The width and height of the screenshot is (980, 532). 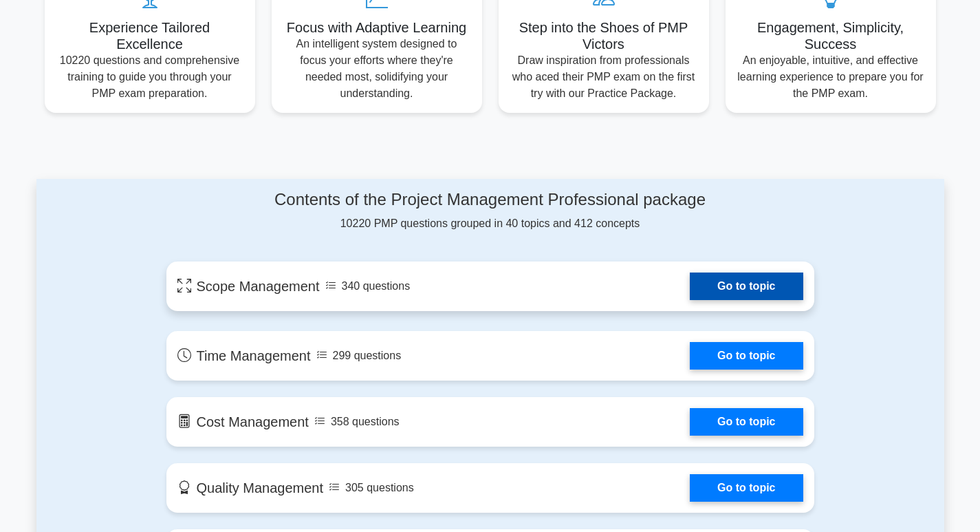 What do you see at coordinates (604, 77) in the screenshot?
I see `p: Draw inspiration from professionals who aced their PMP exam on the first try with our Practice Pa...` at bounding box center [604, 77].